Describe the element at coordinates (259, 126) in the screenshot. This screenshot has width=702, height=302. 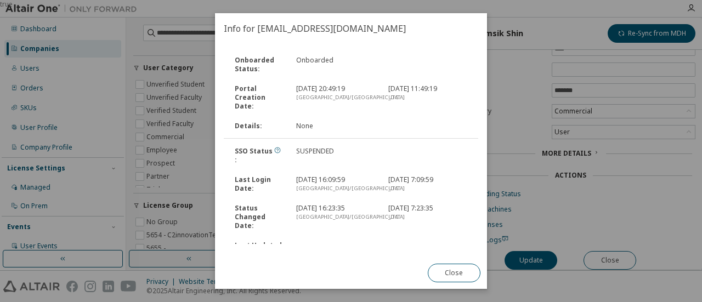
I see `div: Details :` at that location.